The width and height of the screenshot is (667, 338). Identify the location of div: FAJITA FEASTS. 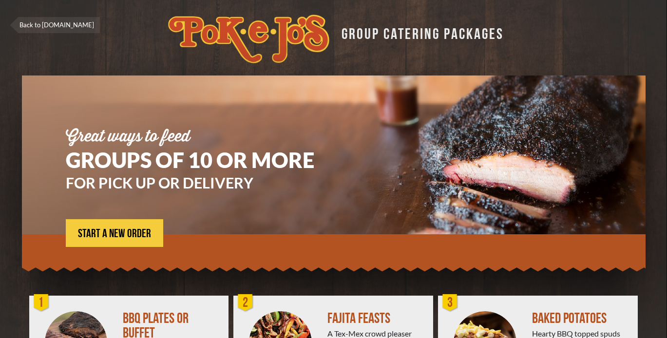
(376, 319).